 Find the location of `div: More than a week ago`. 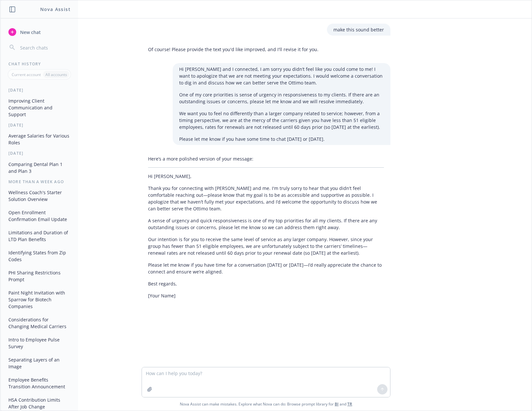

div: More than a week ago is located at coordinates (39, 182).